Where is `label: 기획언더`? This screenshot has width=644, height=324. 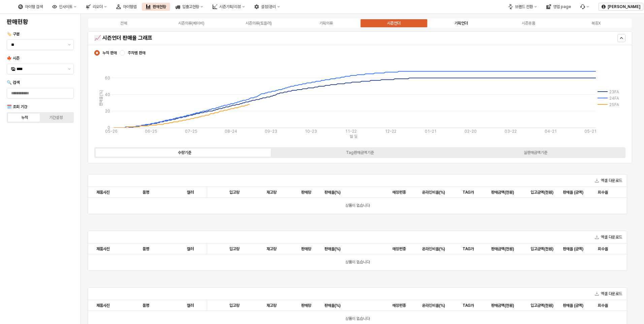
label: 기획언더 is located at coordinates (461, 23).